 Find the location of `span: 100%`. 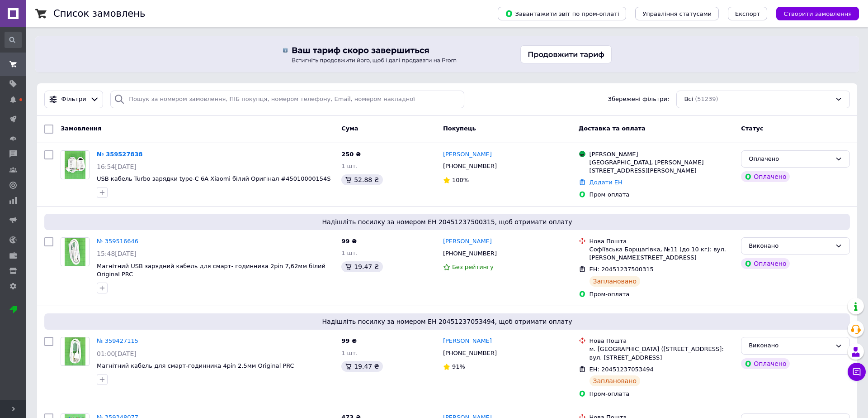

span: 100% is located at coordinates (460, 180).